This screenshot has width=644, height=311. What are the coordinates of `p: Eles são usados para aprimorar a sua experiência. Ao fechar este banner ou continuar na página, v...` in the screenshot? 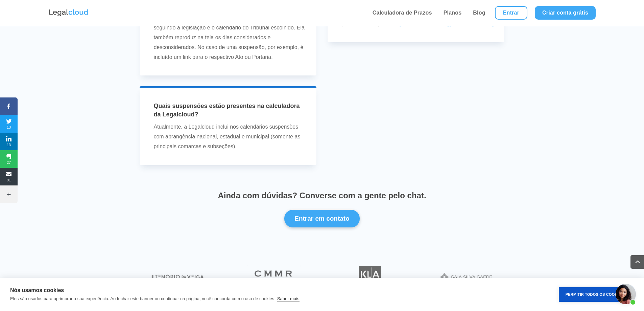 It's located at (142, 299).